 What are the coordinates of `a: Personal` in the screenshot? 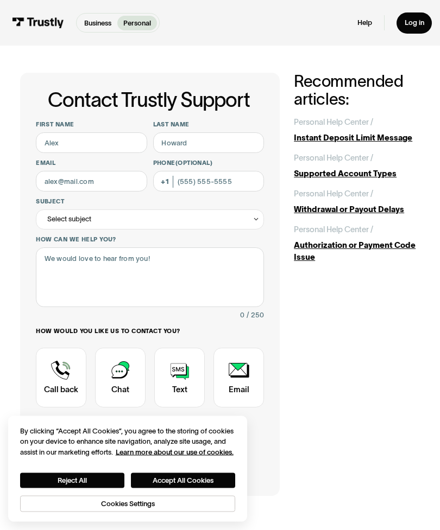 It's located at (137, 23).